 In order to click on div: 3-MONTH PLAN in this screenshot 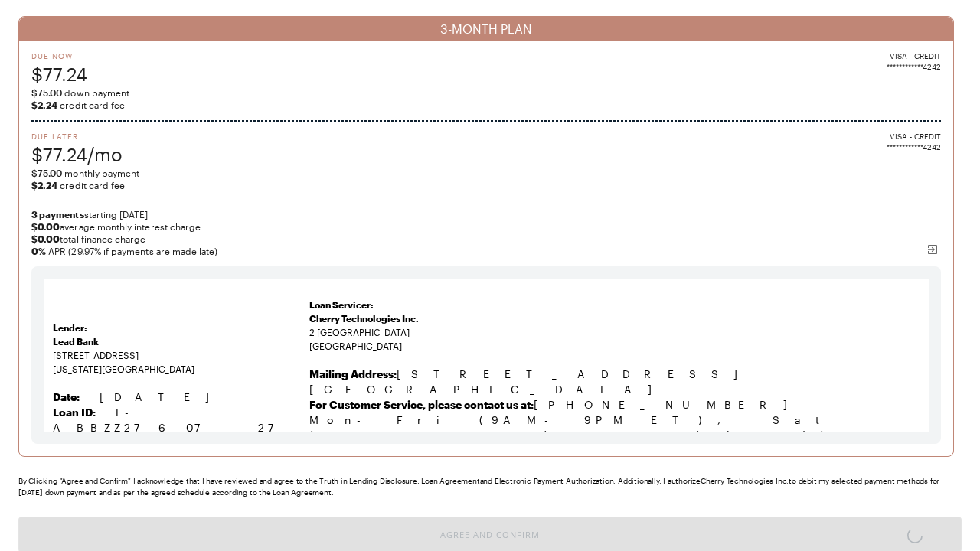, I will do `click(486, 29)`.